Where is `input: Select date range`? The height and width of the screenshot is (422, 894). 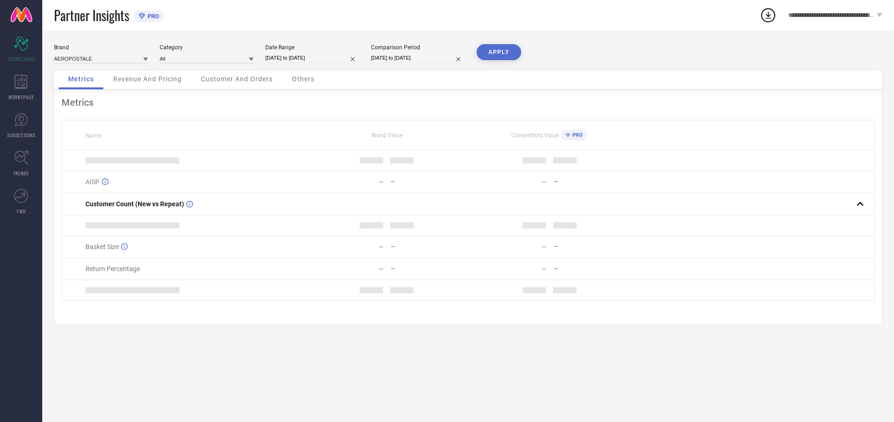 input: Select date range is located at coordinates (312, 58).